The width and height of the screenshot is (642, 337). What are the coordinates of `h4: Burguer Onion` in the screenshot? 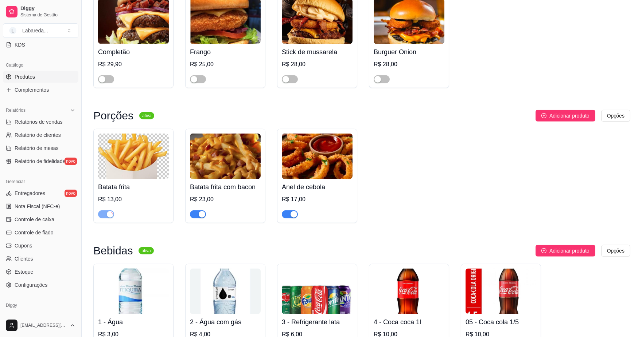 It's located at (409, 52).